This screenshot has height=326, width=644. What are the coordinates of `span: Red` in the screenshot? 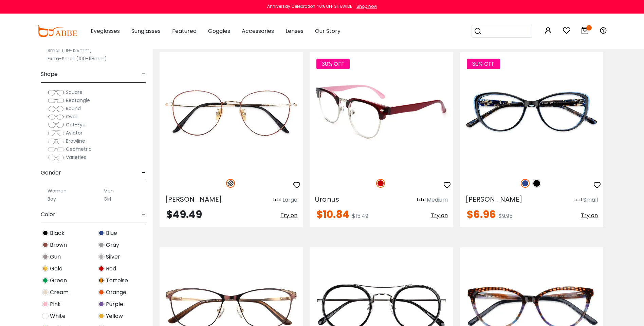 It's located at (111, 269).